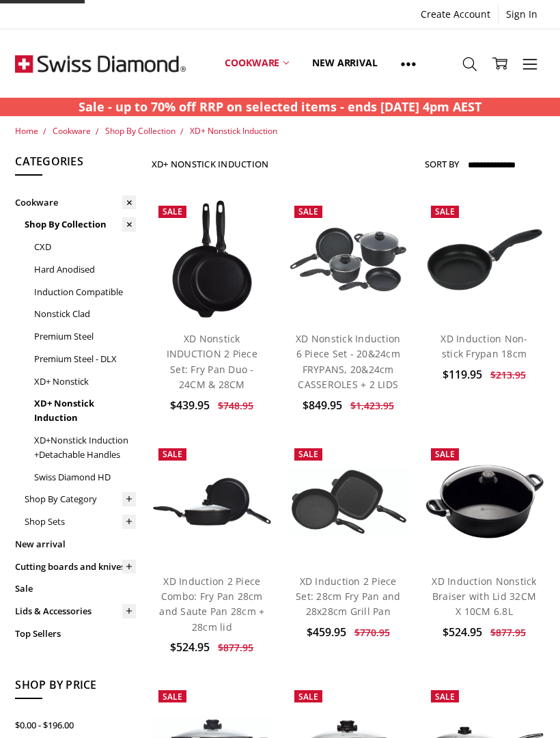  What do you see at coordinates (75, 633) in the screenshot?
I see `a: Top Sellers` at bounding box center [75, 633].